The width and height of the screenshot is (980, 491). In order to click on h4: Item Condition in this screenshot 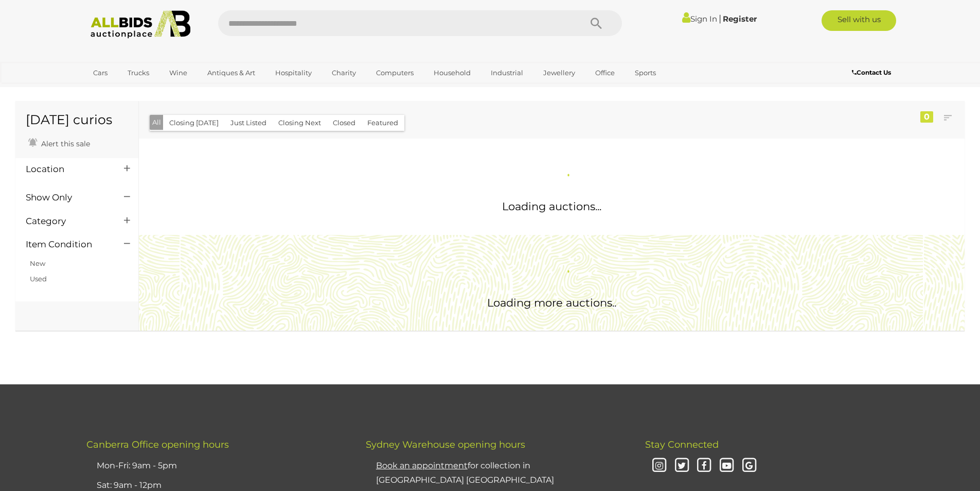, I will do `click(67, 244)`.